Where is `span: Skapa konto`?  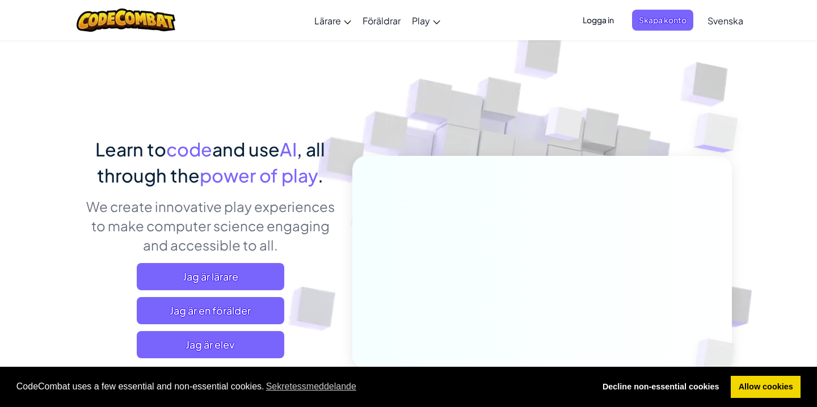 span: Skapa konto is located at coordinates (662, 20).